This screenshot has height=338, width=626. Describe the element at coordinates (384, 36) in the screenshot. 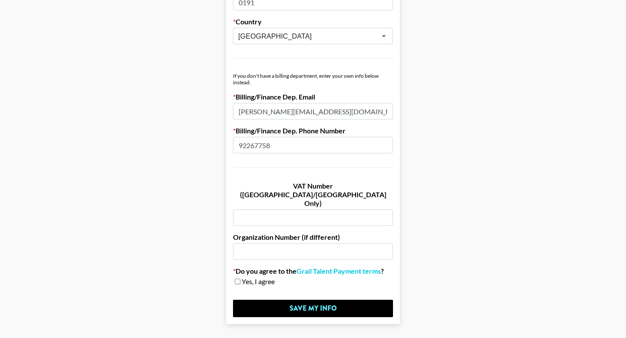

I see `button: Open` at that location.